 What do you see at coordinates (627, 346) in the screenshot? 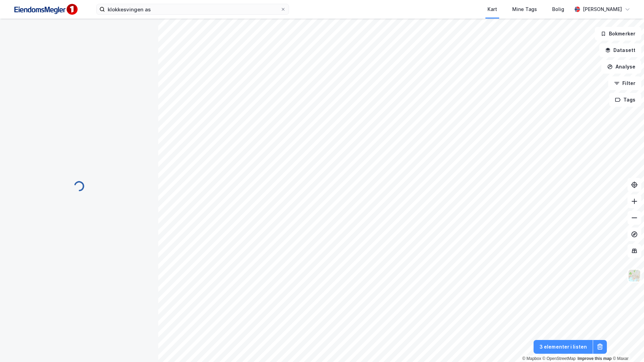
I see `div: Kontrollprogram for chat` at bounding box center [627, 346].